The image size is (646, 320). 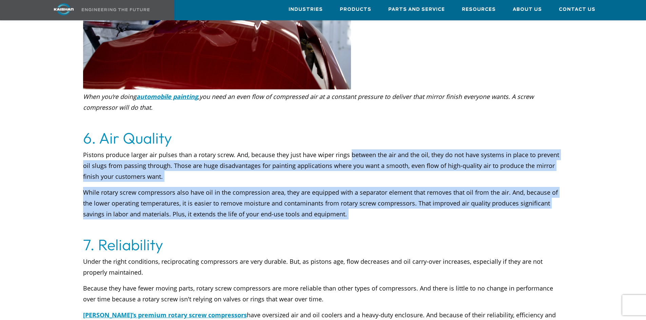 What do you see at coordinates (167, 97) in the screenshot?
I see `u: automobile painting` at bounding box center [167, 97].